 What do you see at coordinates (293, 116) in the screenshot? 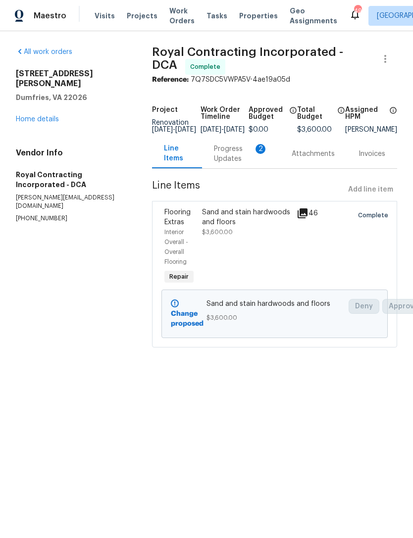
I see `span: The total cost of line items that have been approved by both Opendoor and the Trade Partner. This...` at bounding box center [293, 116].